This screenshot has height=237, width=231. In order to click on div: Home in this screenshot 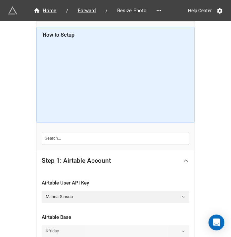, I will do `click(45, 11)`.